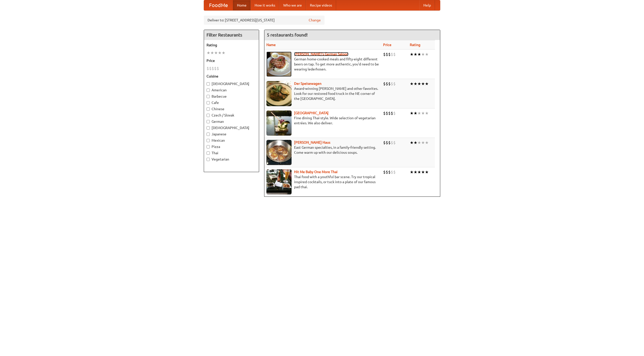  What do you see at coordinates (415, 45) in the screenshot?
I see `a: Rating` at bounding box center [415, 45].